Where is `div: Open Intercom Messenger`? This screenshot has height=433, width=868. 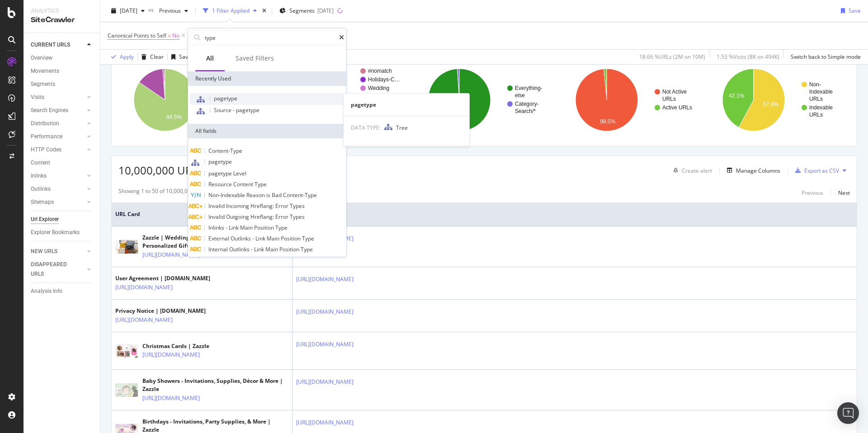 div: Open Intercom Messenger is located at coordinates (848, 413).